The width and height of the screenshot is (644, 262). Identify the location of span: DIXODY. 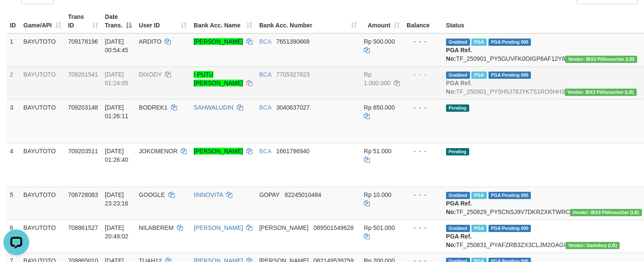
(150, 75).